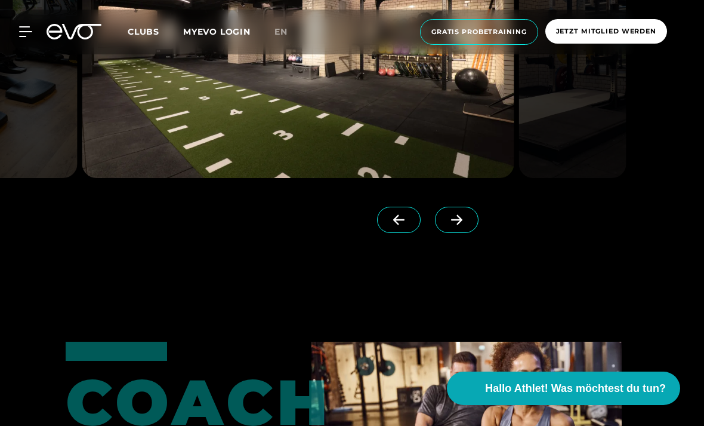 Image resolution: width=704 pixels, height=426 pixels. I want to click on a: Jetzt Mitglied werden, so click(607, 32).